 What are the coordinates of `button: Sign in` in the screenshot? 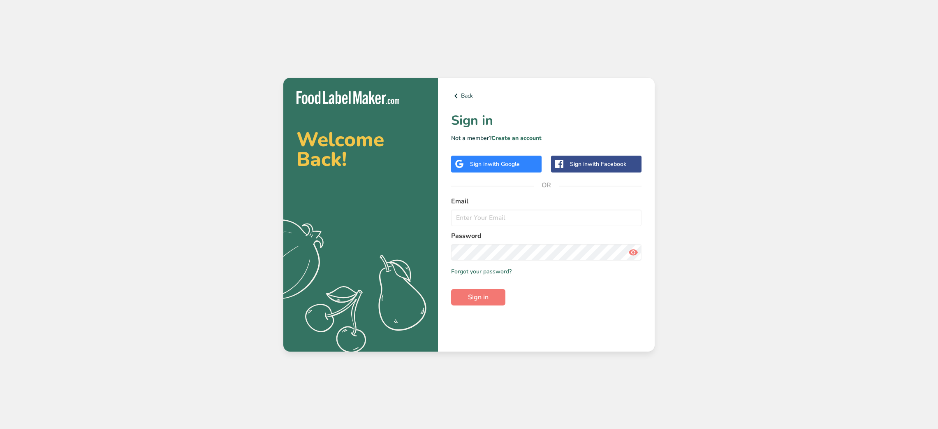 It's located at (478, 297).